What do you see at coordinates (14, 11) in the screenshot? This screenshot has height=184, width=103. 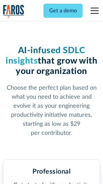 I see `img: Logo of the analytics and reporting company Faros.` at bounding box center [14, 11].